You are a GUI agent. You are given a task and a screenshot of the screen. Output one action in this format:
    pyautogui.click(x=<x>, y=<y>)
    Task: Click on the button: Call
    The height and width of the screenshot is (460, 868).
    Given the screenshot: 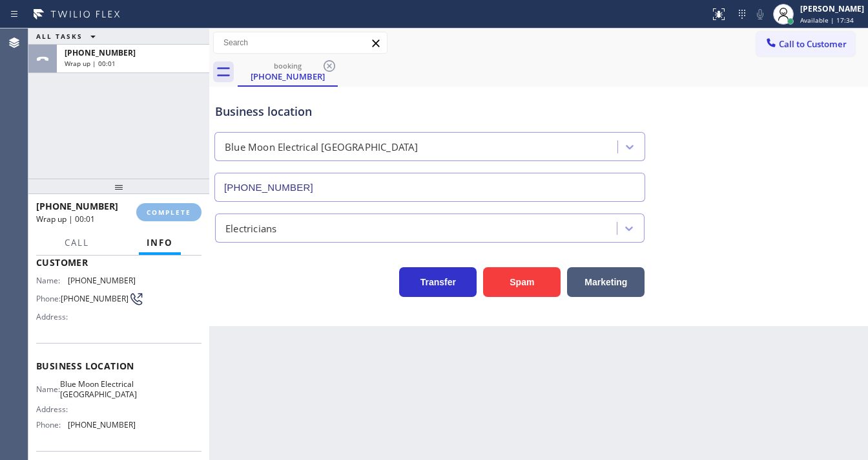 What is the action you would take?
    pyautogui.click(x=77, y=243)
    